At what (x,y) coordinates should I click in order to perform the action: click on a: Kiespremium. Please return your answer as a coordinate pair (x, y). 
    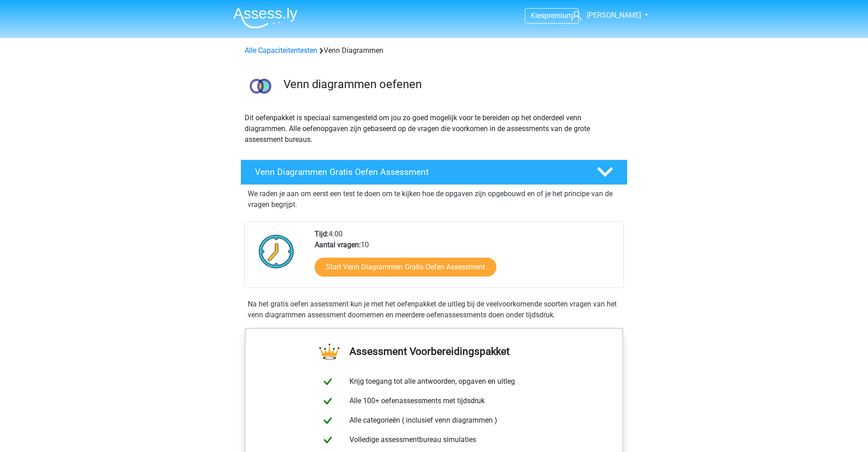
    Looking at the image, I should click on (552, 15).